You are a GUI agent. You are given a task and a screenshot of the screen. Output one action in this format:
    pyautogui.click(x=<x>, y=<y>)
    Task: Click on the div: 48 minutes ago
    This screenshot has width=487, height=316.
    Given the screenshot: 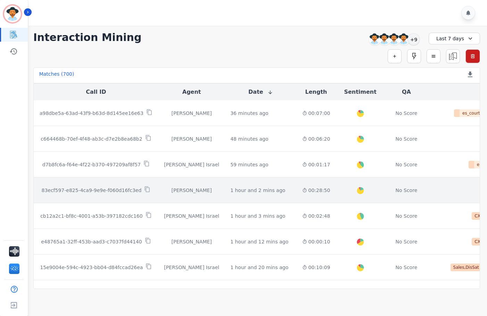 What is the action you would take?
    pyautogui.click(x=249, y=139)
    